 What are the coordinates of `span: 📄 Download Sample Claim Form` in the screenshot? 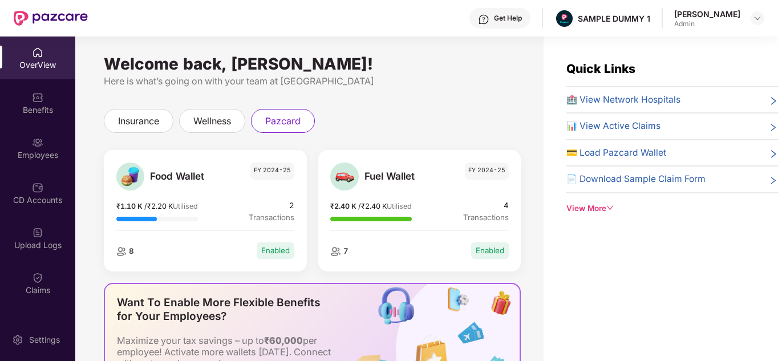 It's located at (636, 179).